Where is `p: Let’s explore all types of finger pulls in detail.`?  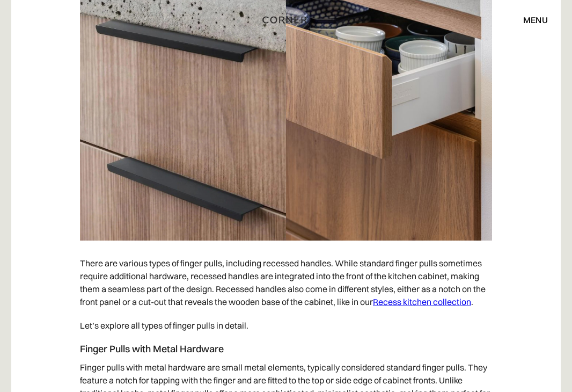 p: Let’s explore all types of finger pulls in detail. is located at coordinates (286, 325).